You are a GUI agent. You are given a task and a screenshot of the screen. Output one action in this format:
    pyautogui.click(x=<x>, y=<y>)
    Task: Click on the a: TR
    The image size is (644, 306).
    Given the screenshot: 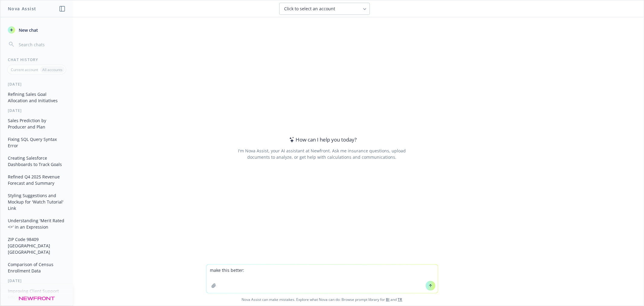 What is the action you would take?
    pyautogui.click(x=400, y=299)
    